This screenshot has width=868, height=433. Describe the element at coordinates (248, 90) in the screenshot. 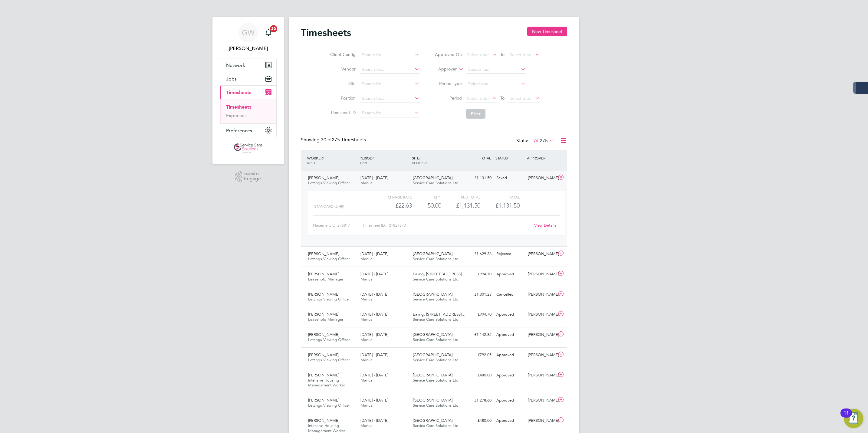

I see `nav: Main navigation` at that location.